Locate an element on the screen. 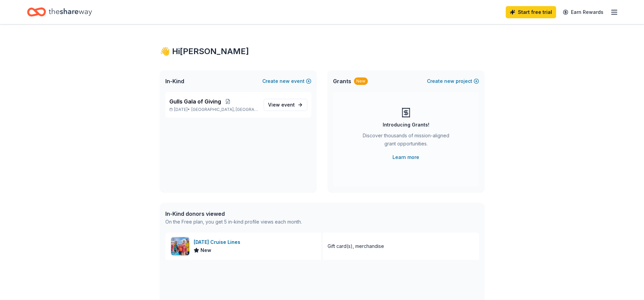  button: Createnewevent is located at coordinates (287, 81).